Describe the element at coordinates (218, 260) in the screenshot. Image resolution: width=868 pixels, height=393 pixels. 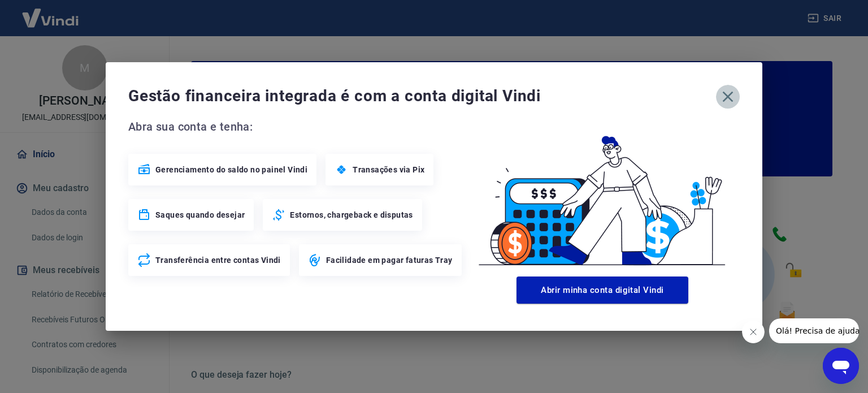
I see `span: Transferência entre contas Vindi` at that location.